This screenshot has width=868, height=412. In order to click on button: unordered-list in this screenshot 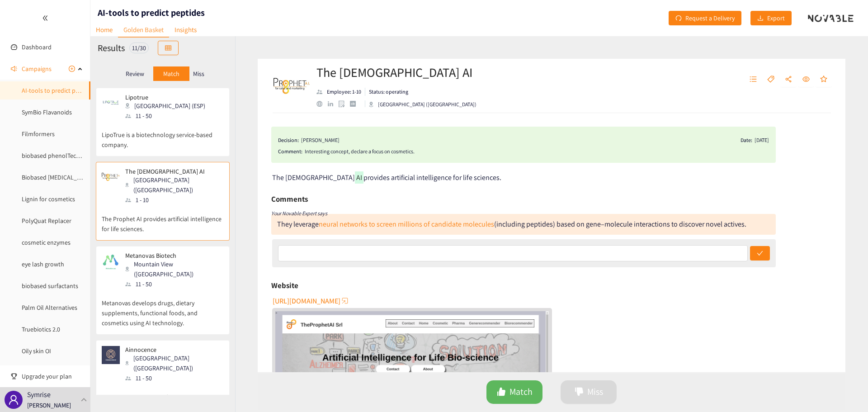, I will do `click(753, 80)`.